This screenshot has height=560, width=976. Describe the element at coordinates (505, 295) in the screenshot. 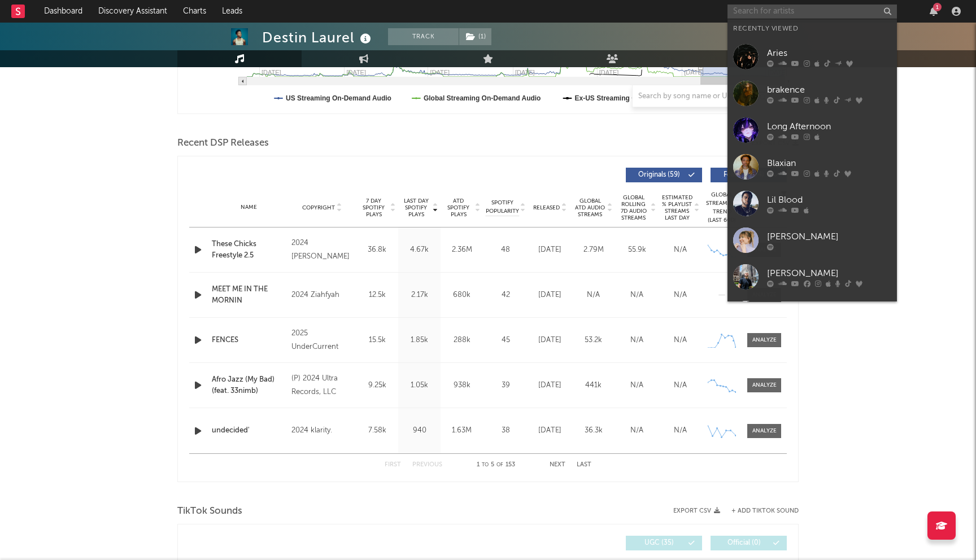

I see `div: 42` at that location.